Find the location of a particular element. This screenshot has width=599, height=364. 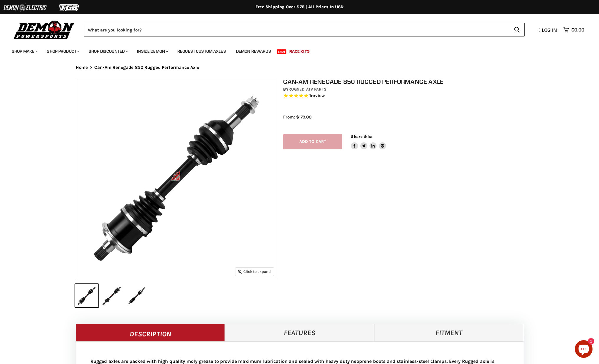

span: Click to expand is located at coordinates (254, 272).